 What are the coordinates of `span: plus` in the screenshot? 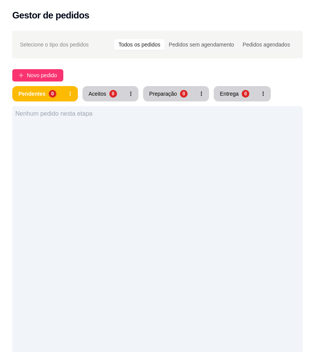 It's located at (21, 75).